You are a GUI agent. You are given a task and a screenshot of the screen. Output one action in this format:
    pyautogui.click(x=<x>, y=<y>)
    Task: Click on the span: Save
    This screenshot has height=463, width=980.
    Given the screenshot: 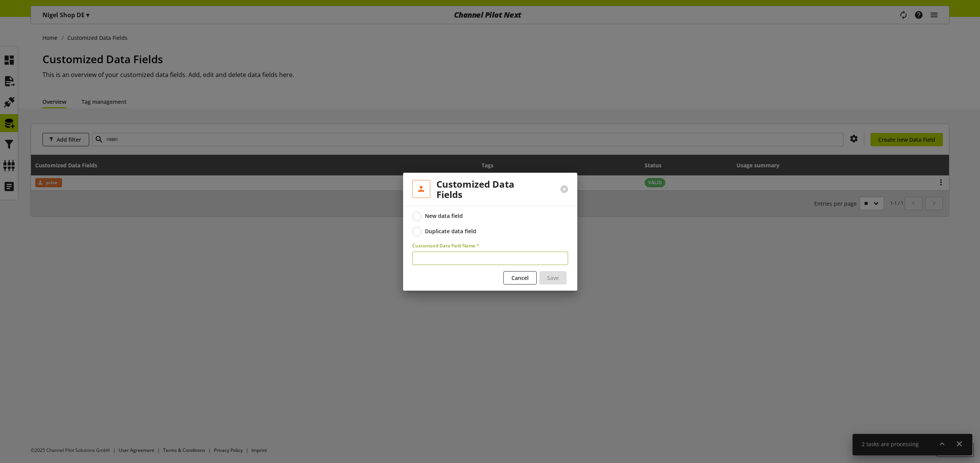 What is the action you would take?
    pyautogui.click(x=553, y=278)
    